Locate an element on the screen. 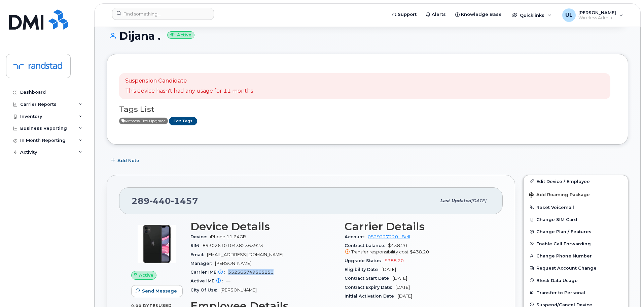 This screenshot has height=307, width=644. button: Add Note is located at coordinates (126, 161).